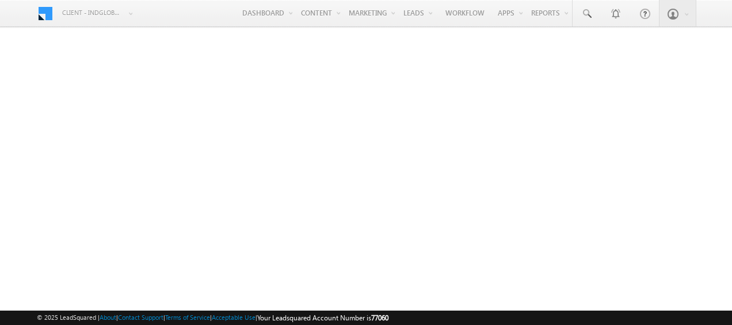 The image size is (732, 325). Describe the element at coordinates (234, 317) in the screenshot. I see `a: Acceptable Use` at that location.